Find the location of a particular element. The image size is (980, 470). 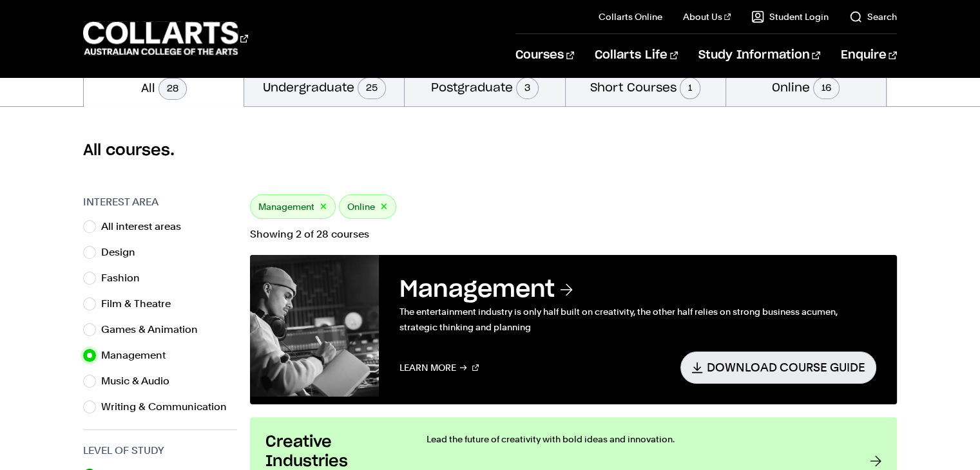

p: Lead the future of creativity with bold ideas and innovation. is located at coordinates (634, 440).